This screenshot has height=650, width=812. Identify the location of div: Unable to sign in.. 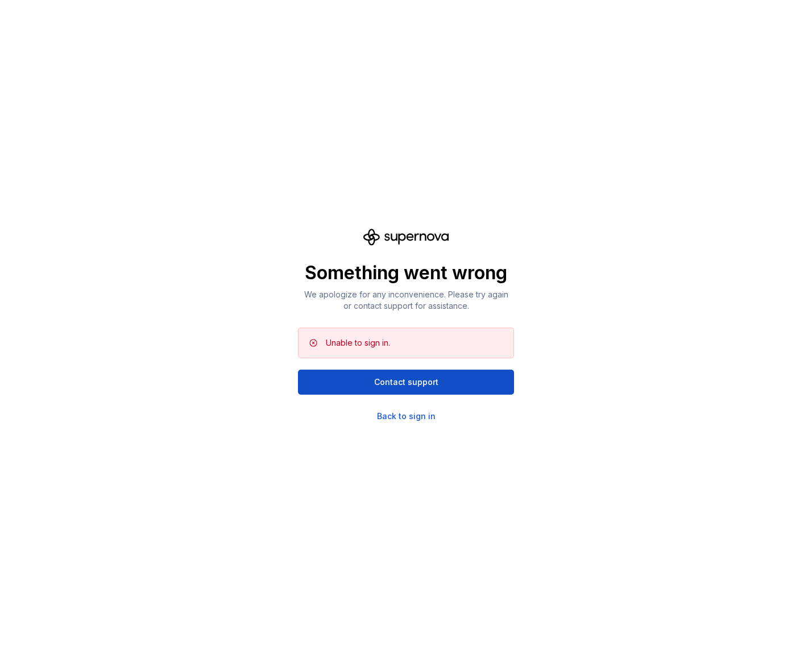
(357, 343).